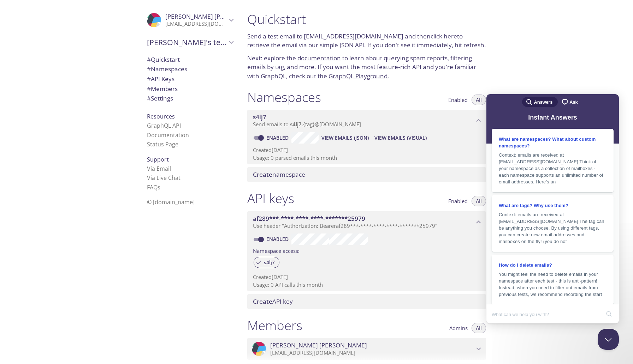 The width and height of the screenshot is (633, 364). Describe the element at coordinates (61, 48) in the screenshot. I see `span: What are namespaces? What about custom namespaces?` at that location.